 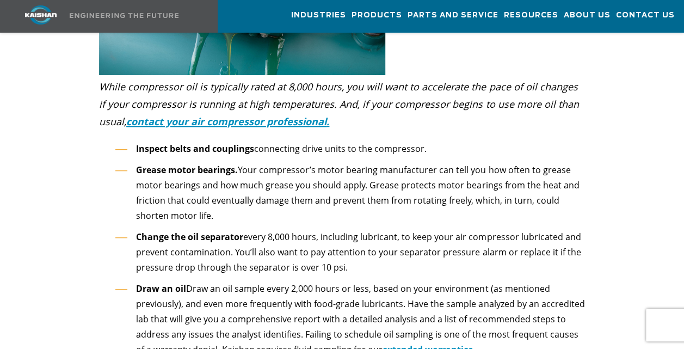 What do you see at coordinates (646, 15) in the screenshot?
I see `span: Contact Us` at bounding box center [646, 15].